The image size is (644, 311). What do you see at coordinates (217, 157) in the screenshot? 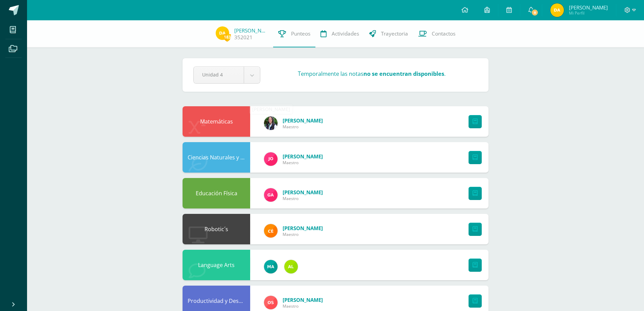
I see `div: Ciencias Naturales y Tecnología` at bounding box center [217, 157].